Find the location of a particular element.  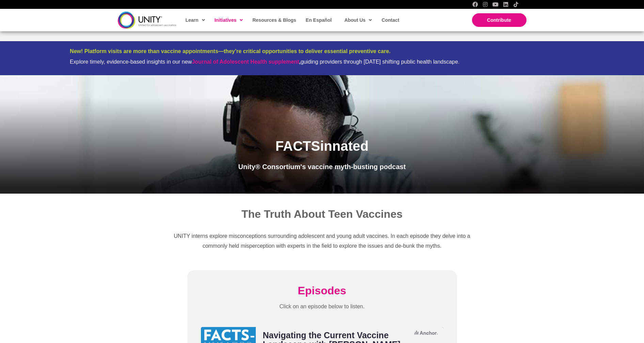

span: The Truth About Teen Vaccines is located at coordinates (322, 214).